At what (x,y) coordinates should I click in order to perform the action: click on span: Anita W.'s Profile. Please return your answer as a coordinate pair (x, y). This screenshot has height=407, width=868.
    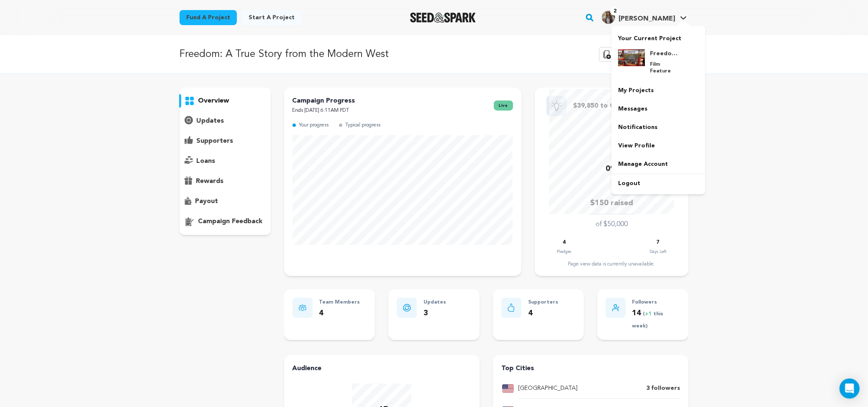
    Looking at the image, I should click on (645, 18).